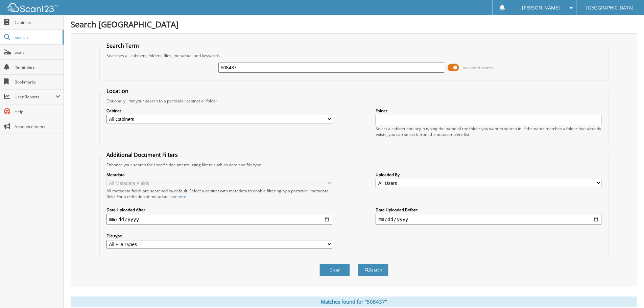 The height and width of the screenshot is (308, 644). I want to click on label: Date Uploaded After, so click(219, 209).